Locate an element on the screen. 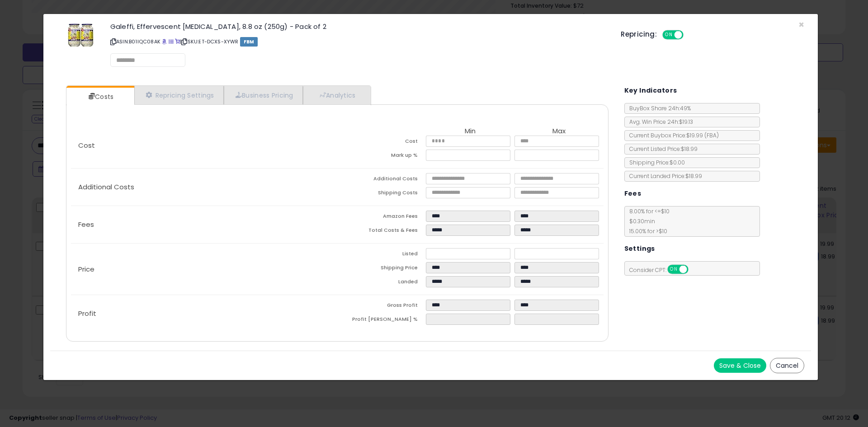 Image resolution: width=868 pixels, height=427 pixels. th: Min is located at coordinates (470, 132).